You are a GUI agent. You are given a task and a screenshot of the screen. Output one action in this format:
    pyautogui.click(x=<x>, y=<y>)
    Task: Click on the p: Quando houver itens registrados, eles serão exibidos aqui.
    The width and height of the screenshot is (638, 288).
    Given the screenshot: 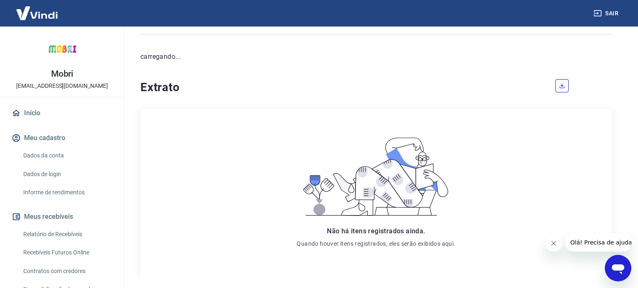 What is the action you would take?
    pyautogui.click(x=376, y=244)
    